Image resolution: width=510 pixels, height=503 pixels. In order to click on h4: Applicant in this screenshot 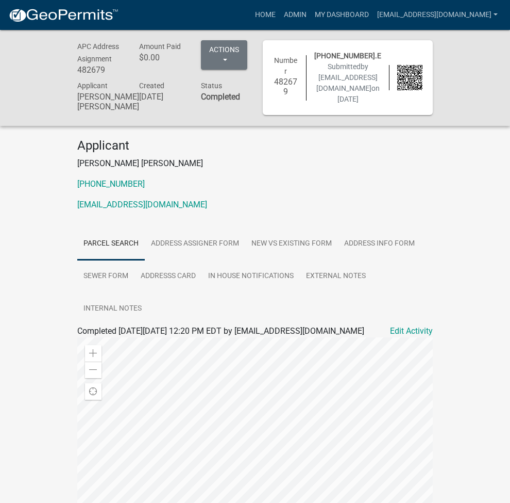, I will do `click(255, 145)`.